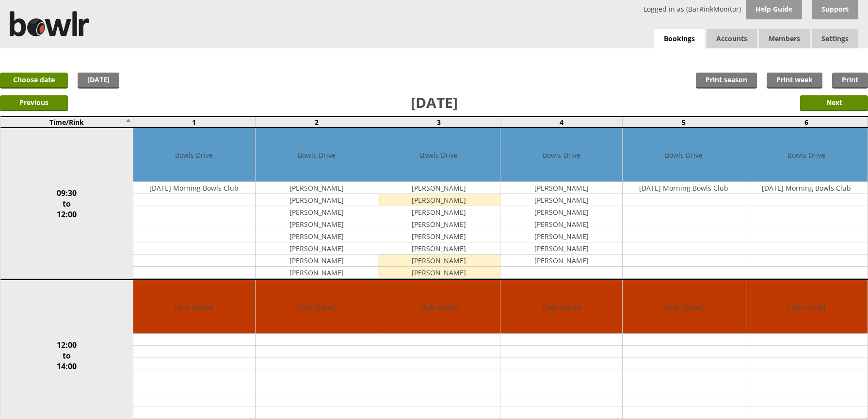 The image size is (868, 419). Describe the element at coordinates (726, 80) in the screenshot. I see `a: Print season` at that location.